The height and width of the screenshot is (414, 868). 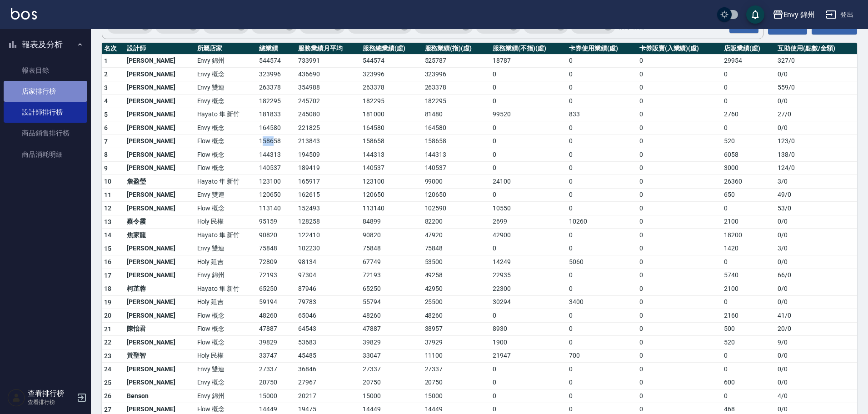 I want to click on span: 2, so click(x=106, y=74).